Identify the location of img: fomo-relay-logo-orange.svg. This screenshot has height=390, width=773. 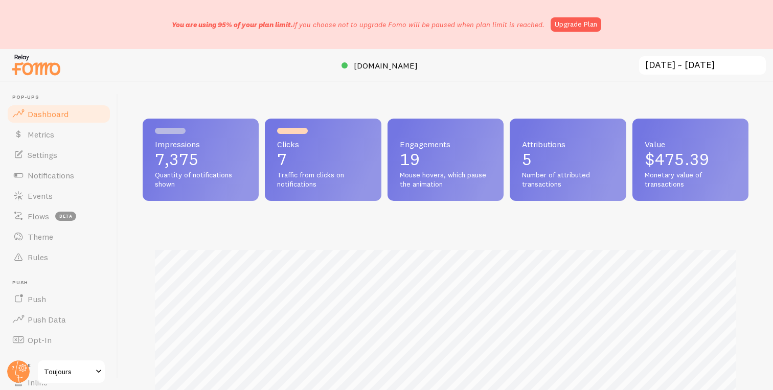
(36, 64).